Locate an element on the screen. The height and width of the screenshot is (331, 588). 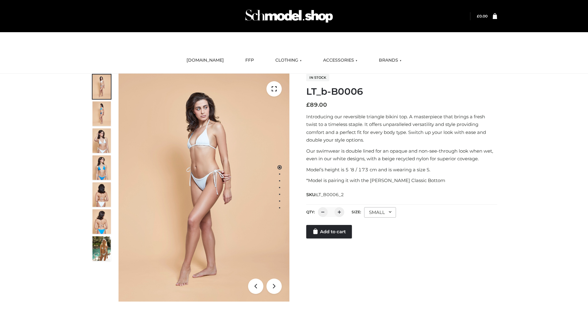
p: Our swimwear is double lined for an opaque and non-see-through look when wet, even in our white d... is located at coordinates (401, 155).